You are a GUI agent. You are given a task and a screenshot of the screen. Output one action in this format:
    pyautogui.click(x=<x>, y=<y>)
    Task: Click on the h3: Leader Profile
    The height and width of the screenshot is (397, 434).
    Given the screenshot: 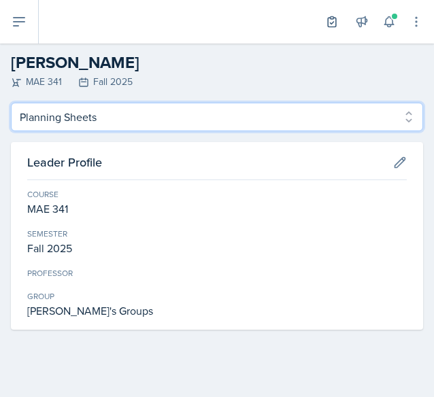 What is the action you would take?
    pyautogui.click(x=65, y=162)
    